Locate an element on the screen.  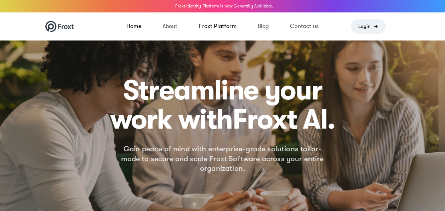
h1: Streamline your work with is located at coordinates (223, 105).